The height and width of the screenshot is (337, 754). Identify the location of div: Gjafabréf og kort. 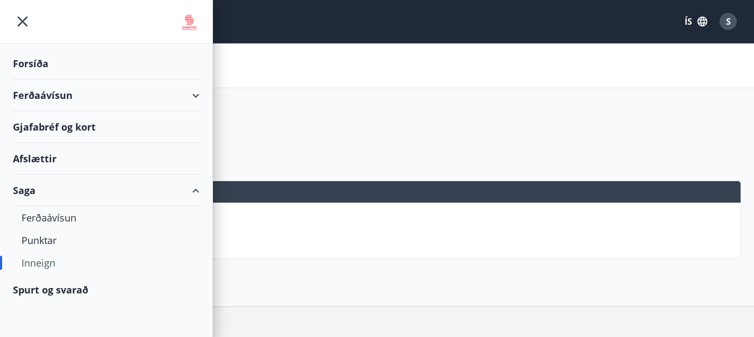
(106, 127).